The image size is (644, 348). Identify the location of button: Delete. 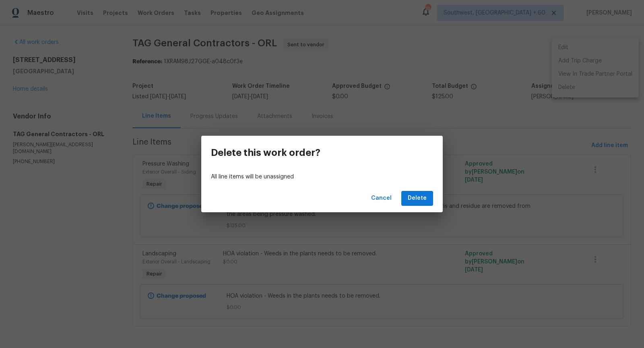
(418, 198).